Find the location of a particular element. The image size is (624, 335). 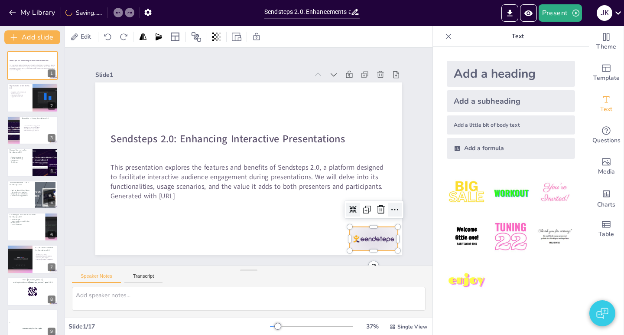

p: 5 is located at coordinates (32, 322).